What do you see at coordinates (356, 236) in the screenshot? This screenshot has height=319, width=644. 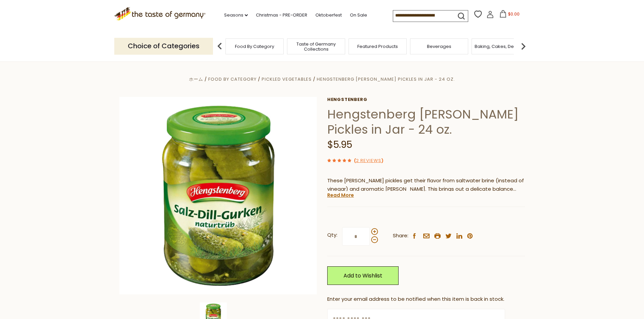 I see `input: Qty:` at bounding box center [356, 236].